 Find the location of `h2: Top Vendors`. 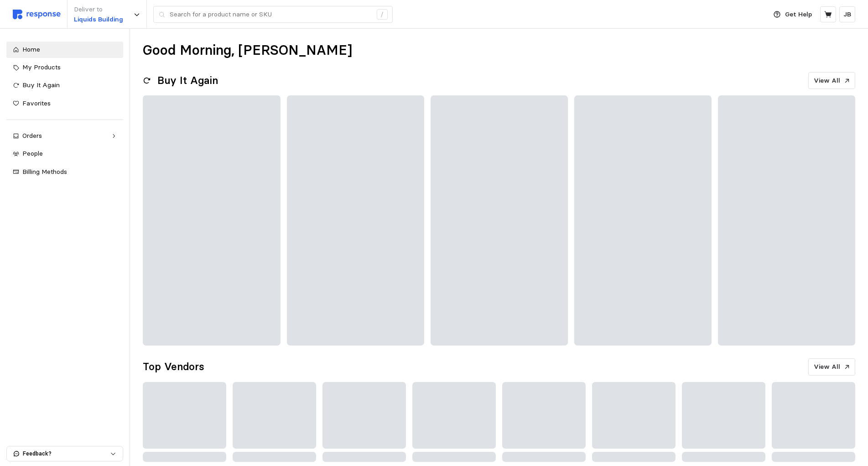

h2: Top Vendors is located at coordinates (173, 367).